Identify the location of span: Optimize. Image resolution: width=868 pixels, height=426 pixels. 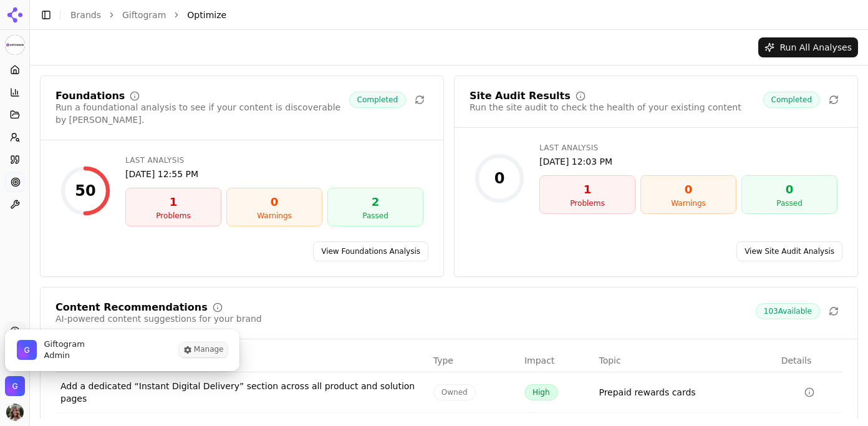
(206, 15).